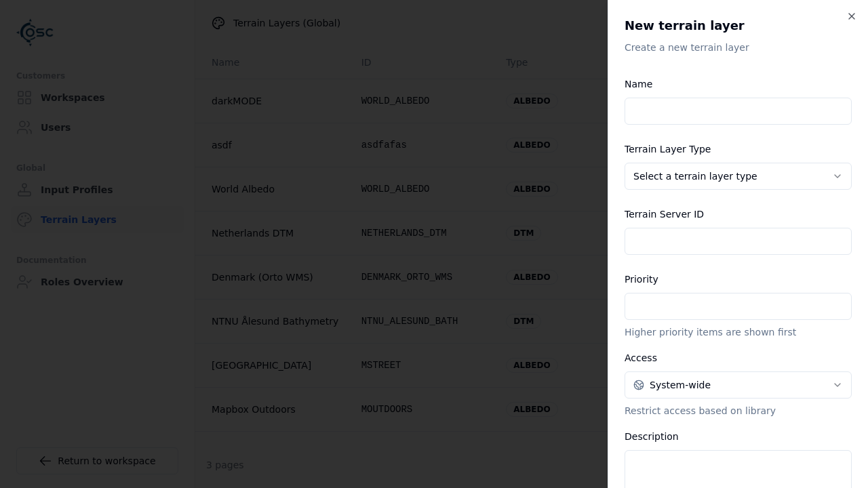 This screenshot has width=868, height=488. Describe the element at coordinates (638, 84) in the screenshot. I see `label: Name` at that location.